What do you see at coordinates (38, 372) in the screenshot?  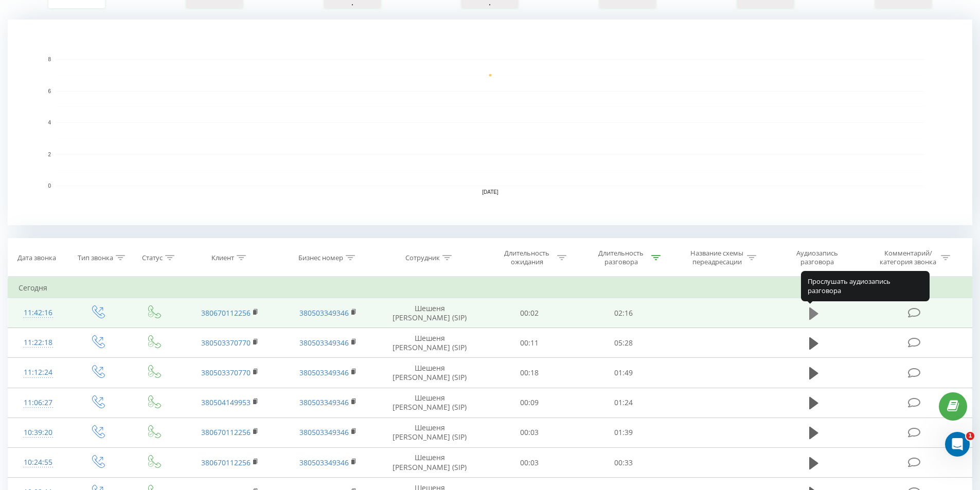 I see `div: 11:12:24` at bounding box center [38, 372].